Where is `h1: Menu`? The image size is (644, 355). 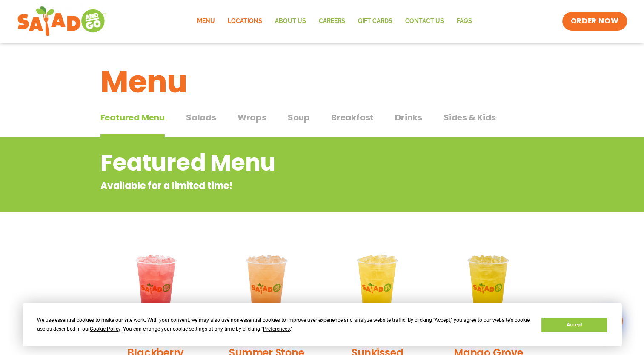 h1: Menu is located at coordinates (322, 82).